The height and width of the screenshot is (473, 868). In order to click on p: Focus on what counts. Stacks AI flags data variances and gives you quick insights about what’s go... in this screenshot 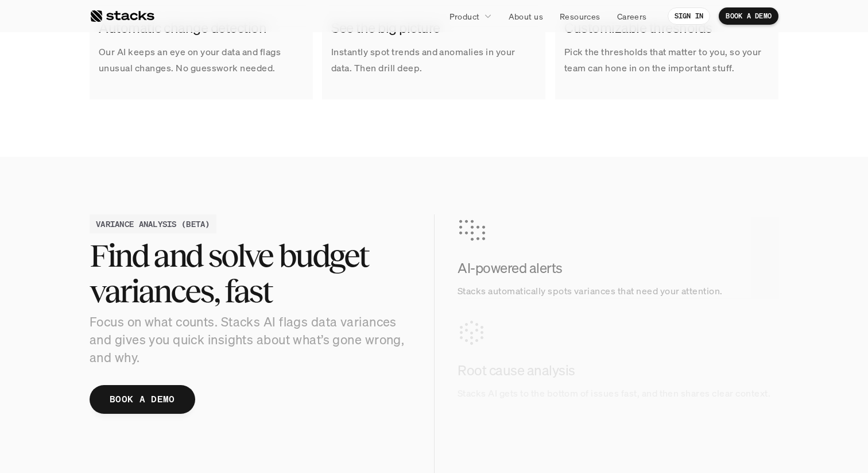, I will do `click(250, 339)`.